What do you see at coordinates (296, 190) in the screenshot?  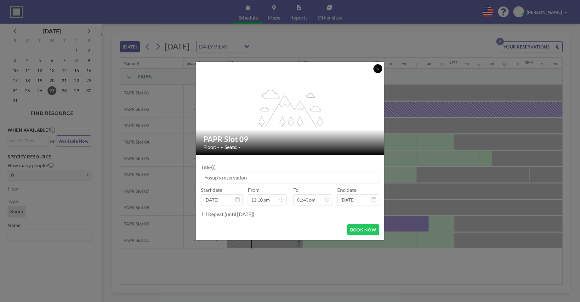 I see `label: To` at bounding box center [296, 190].